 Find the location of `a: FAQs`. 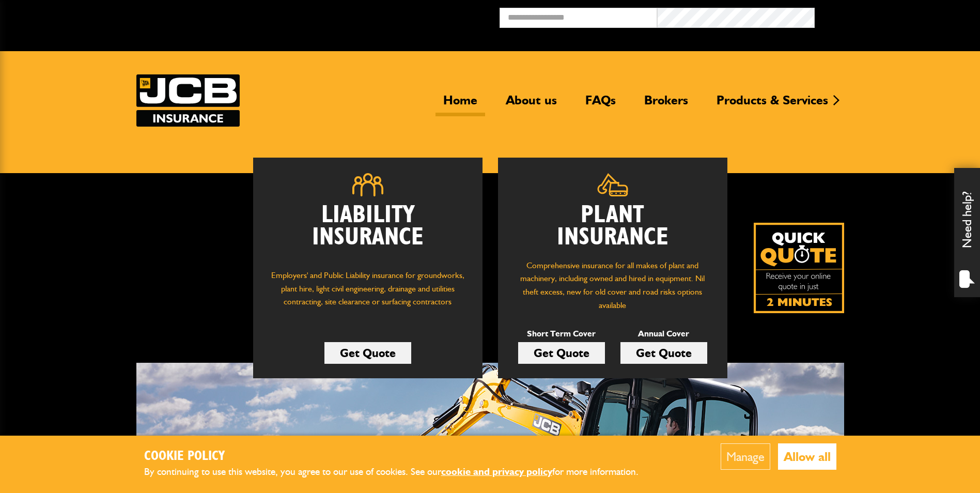

a: FAQs is located at coordinates (600, 104).